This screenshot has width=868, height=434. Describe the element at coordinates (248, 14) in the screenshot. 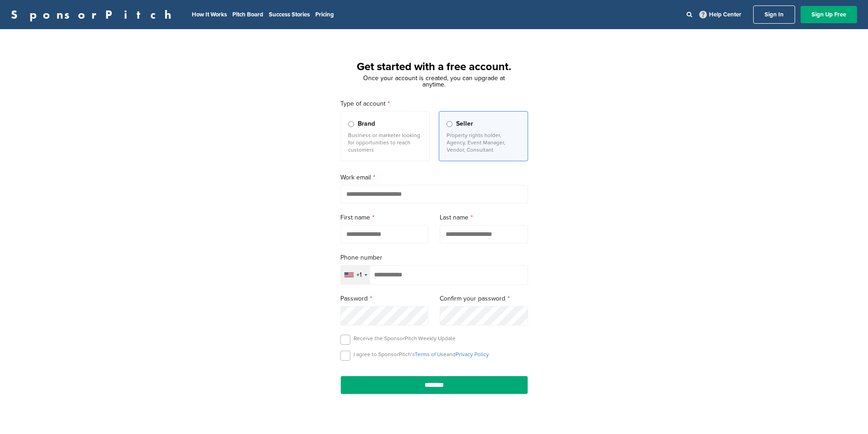

I see `a: Pitch Board` at that location.